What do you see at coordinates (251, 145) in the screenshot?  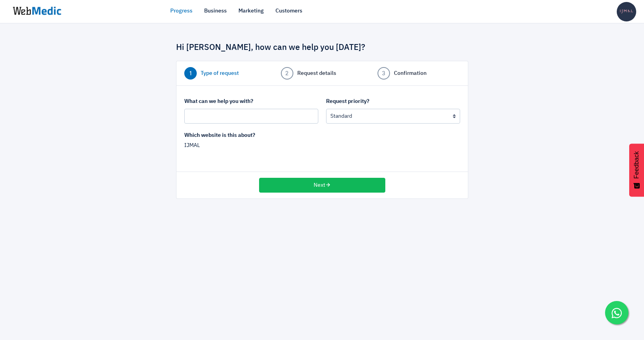 I see `p: IJMAL` at bounding box center [251, 145].